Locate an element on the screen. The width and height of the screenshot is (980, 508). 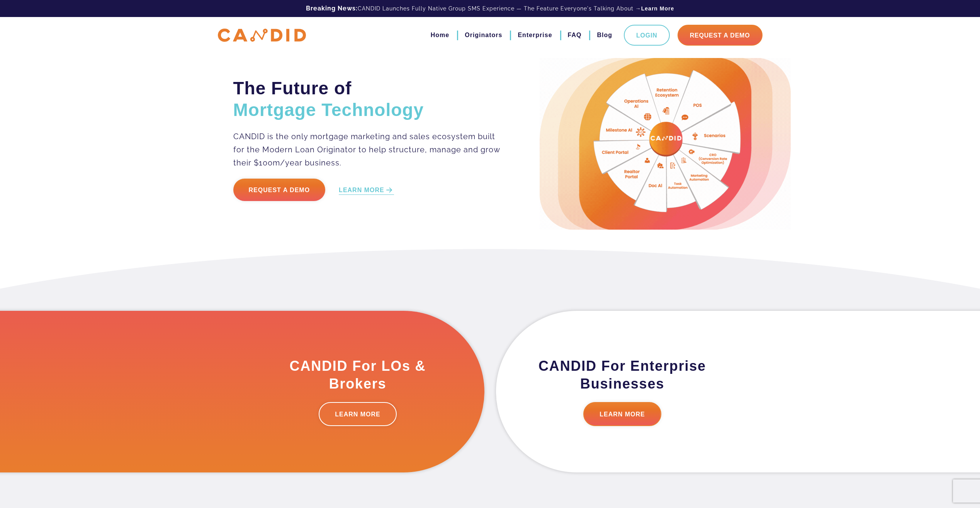
a: Login is located at coordinates (647, 35).